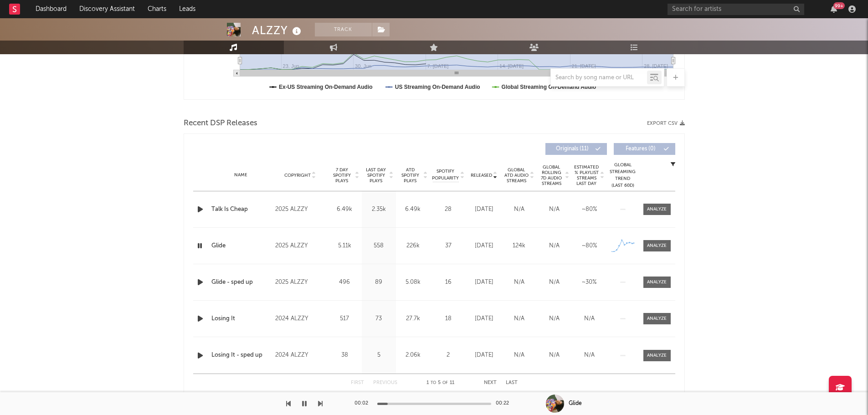 This screenshot has width=868, height=415. I want to click on div: 124k, so click(519, 246).